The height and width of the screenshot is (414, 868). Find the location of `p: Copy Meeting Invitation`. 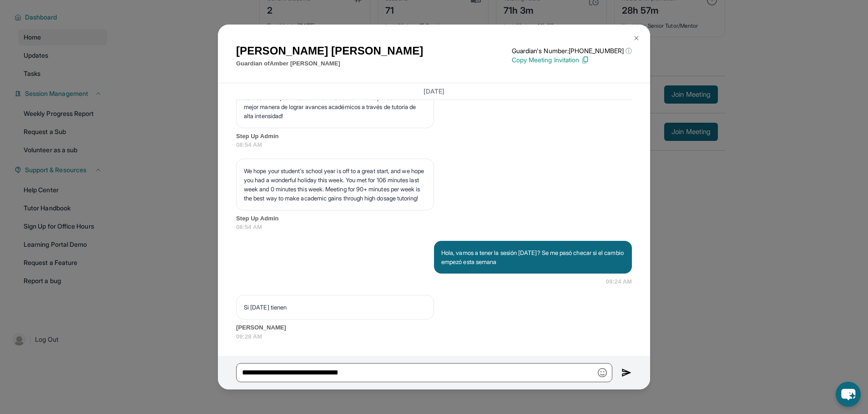

p: Copy Meeting Invitation is located at coordinates (572, 60).